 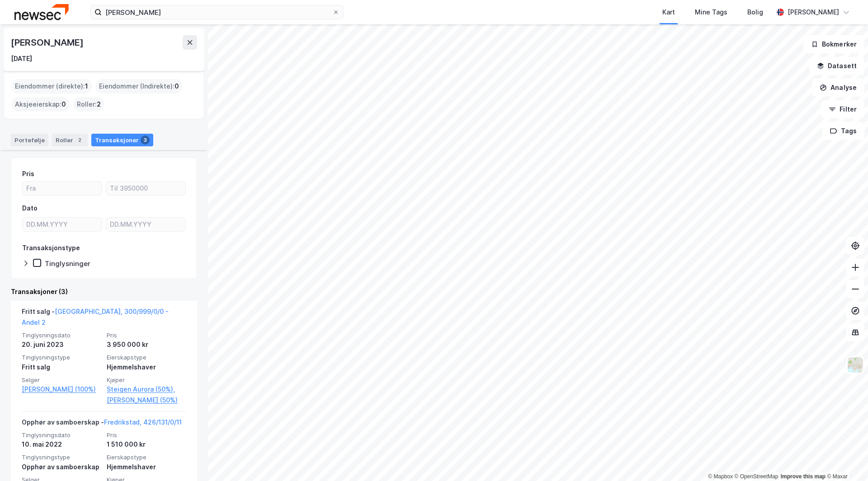 I want to click on div: Roller :, so click(x=89, y=104).